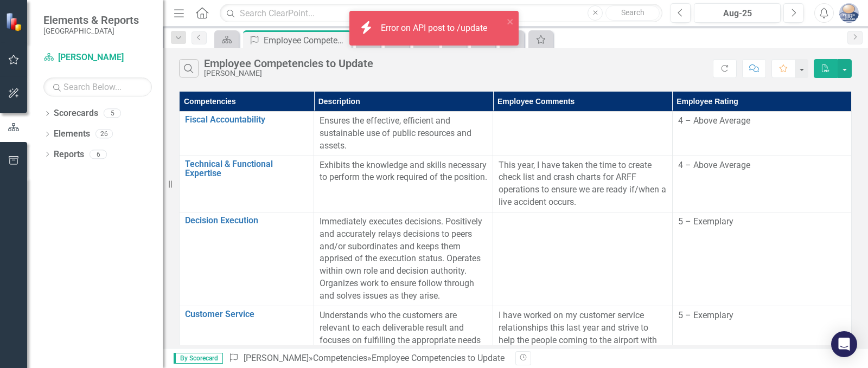 The height and width of the screenshot is (368, 868). What do you see at coordinates (441, 13) in the screenshot?
I see `input: Search ClearPoint...` at bounding box center [441, 13].